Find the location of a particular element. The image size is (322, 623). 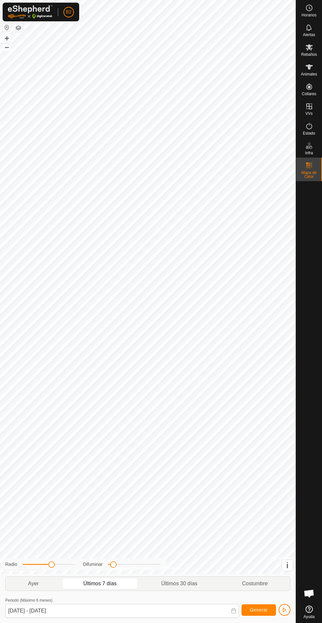

span: Mapa de Calor is located at coordinates (309, 175).